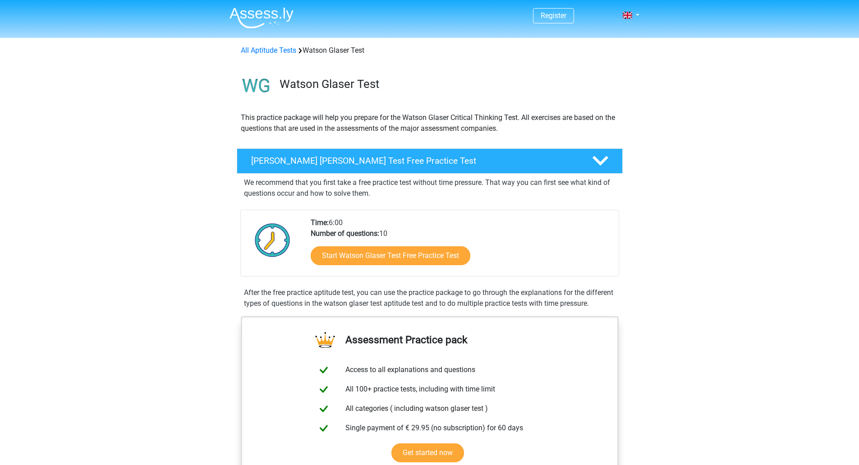 This screenshot has height=465, width=859. What do you see at coordinates (261, 18) in the screenshot?
I see `img: Assessly` at bounding box center [261, 18].